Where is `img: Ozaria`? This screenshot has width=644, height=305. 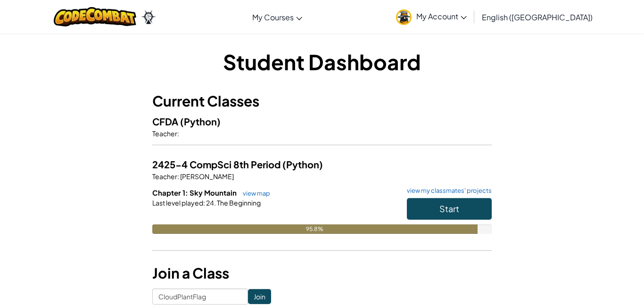
img: Ozaria is located at coordinates (149, 17).